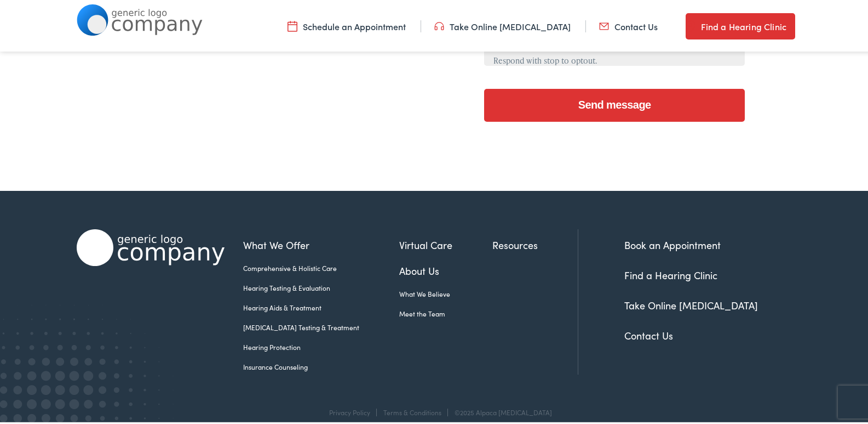 The width and height of the screenshot is (868, 424). Describe the element at coordinates (151, 245) in the screenshot. I see `img: Alpaca Audiology` at that location.